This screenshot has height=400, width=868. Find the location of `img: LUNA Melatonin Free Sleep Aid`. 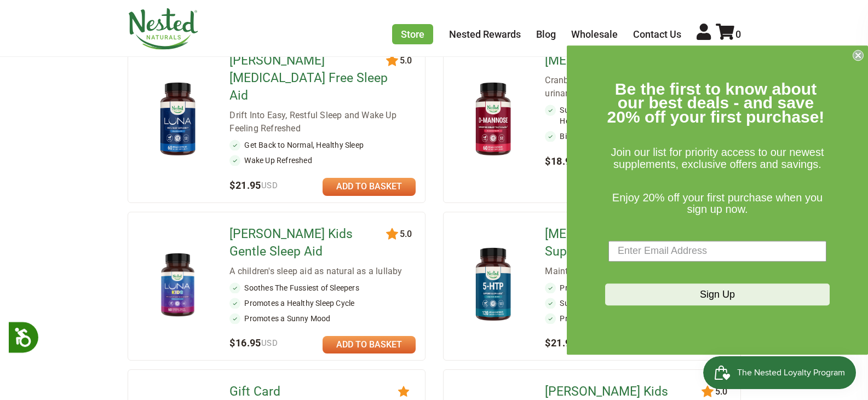

img: LUNA Melatonin Free Sleep Aid is located at coordinates (178, 120).